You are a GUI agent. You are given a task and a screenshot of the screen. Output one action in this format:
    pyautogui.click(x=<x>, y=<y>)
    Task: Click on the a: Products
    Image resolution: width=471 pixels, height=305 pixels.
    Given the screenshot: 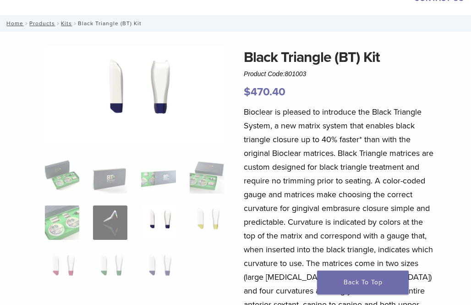 What is the action you would take?
    pyautogui.click(x=42, y=23)
    